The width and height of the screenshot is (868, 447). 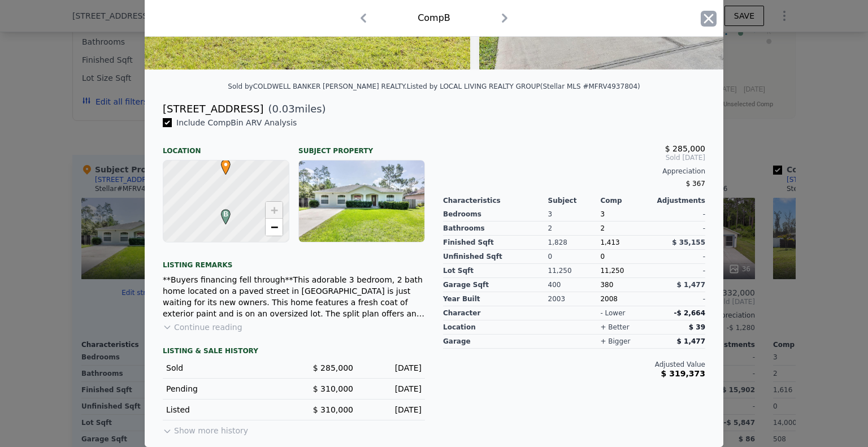 I want to click on div: Adjusted Value, so click(x=575, y=365).